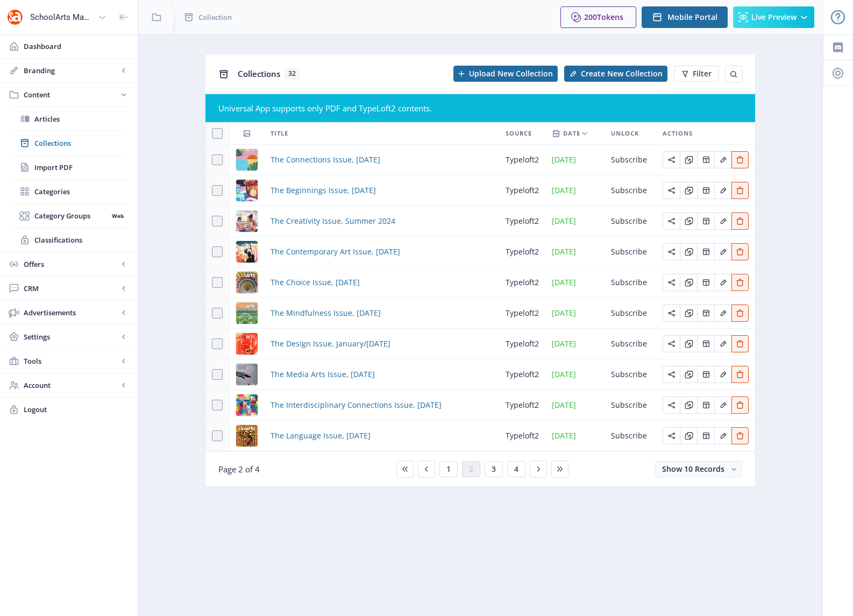 The image size is (853, 616). Describe the element at coordinates (610, 16) in the screenshot. I see `span: Tokens` at that location.